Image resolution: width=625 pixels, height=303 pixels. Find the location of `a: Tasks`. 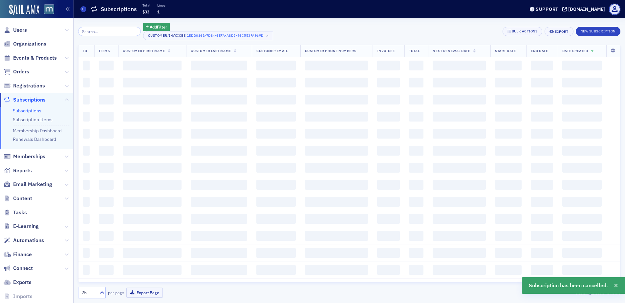

a: Tasks is located at coordinates (15, 213).